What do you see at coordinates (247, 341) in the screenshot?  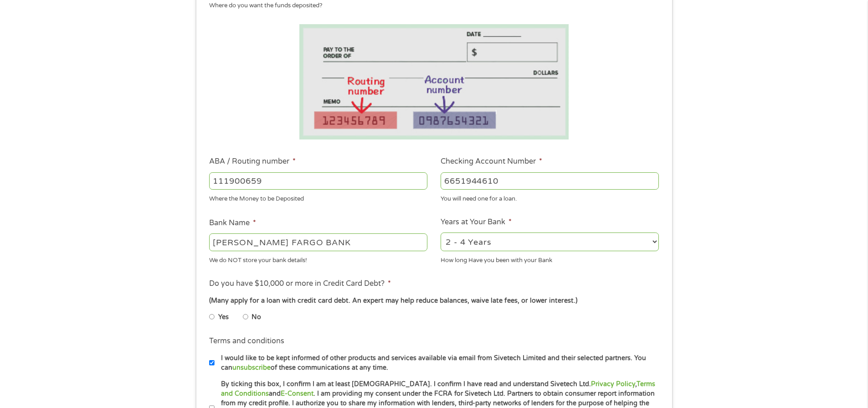 I see `label: Terms and conditions` at bounding box center [247, 341].